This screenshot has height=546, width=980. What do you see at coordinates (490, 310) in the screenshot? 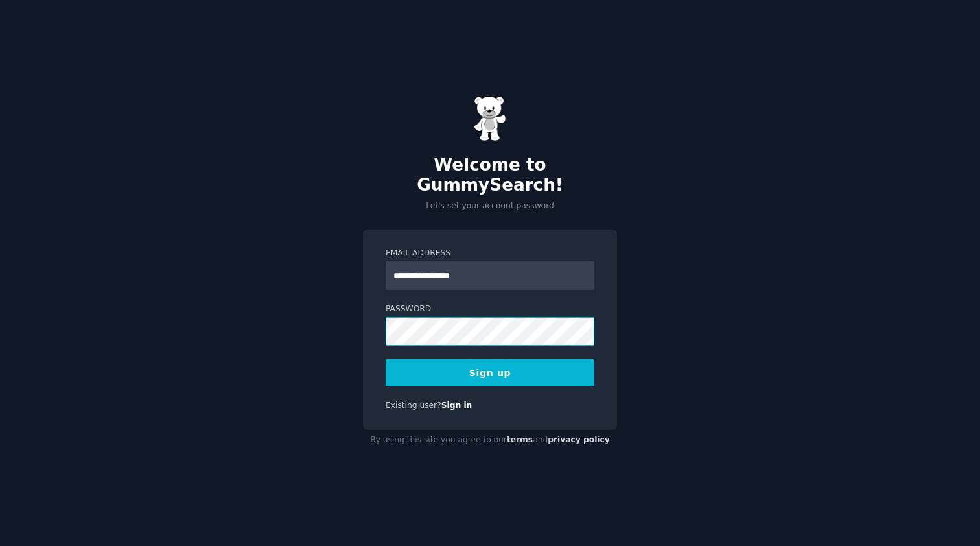
I see `label: Password` at bounding box center [490, 310].